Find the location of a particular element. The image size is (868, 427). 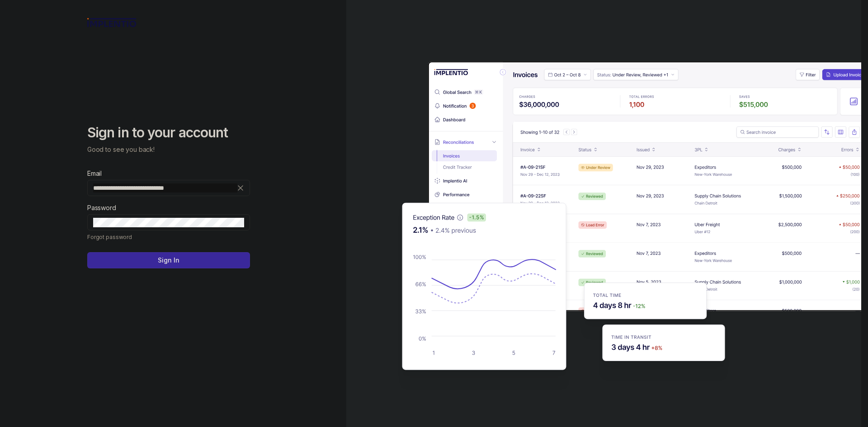

label: Password is located at coordinates (102, 208).